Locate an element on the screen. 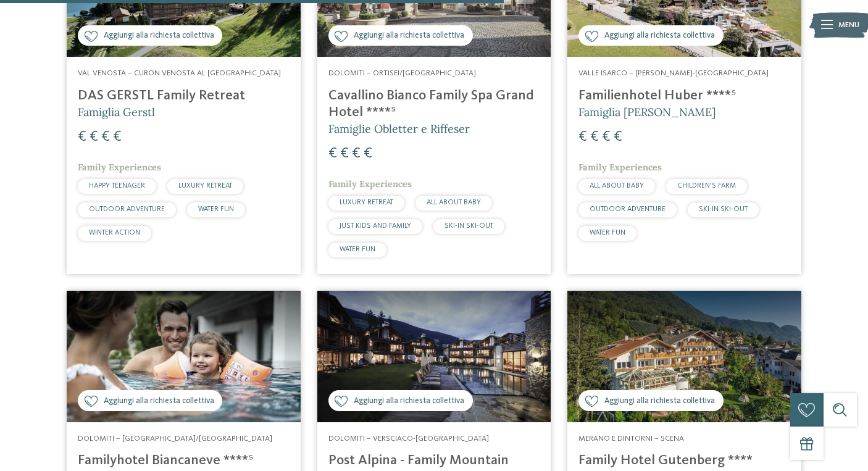 This screenshot has height=471, width=868. span: WINTER ACTION is located at coordinates (114, 233).